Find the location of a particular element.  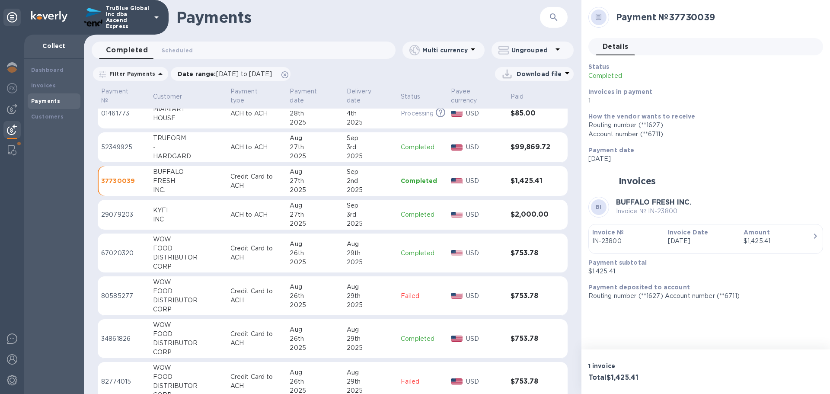

span: Payment type is located at coordinates (257, 96).